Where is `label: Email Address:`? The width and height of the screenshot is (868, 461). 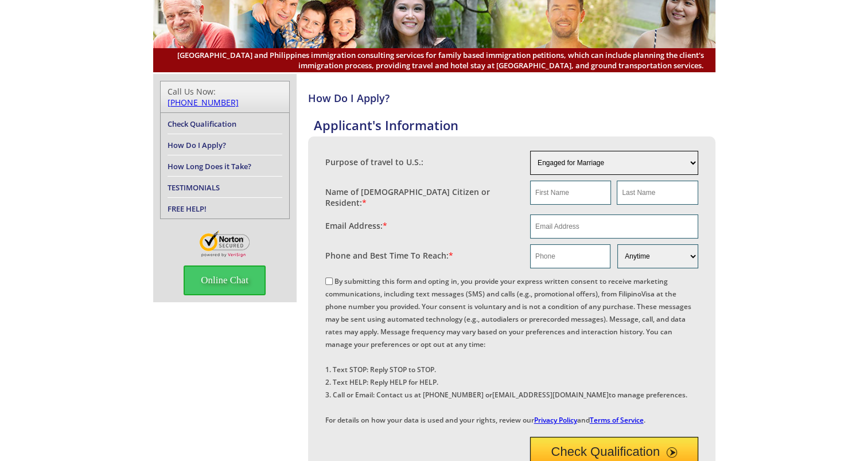 label: Email Address: is located at coordinates (356, 226).